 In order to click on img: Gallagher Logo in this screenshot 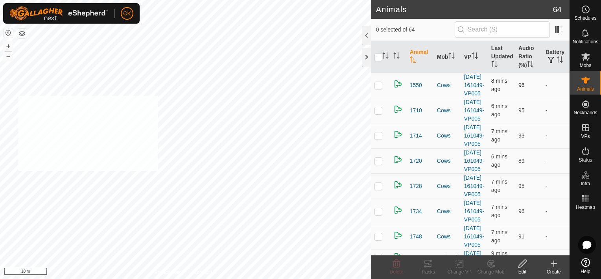, I will do `click(59, 13)`.